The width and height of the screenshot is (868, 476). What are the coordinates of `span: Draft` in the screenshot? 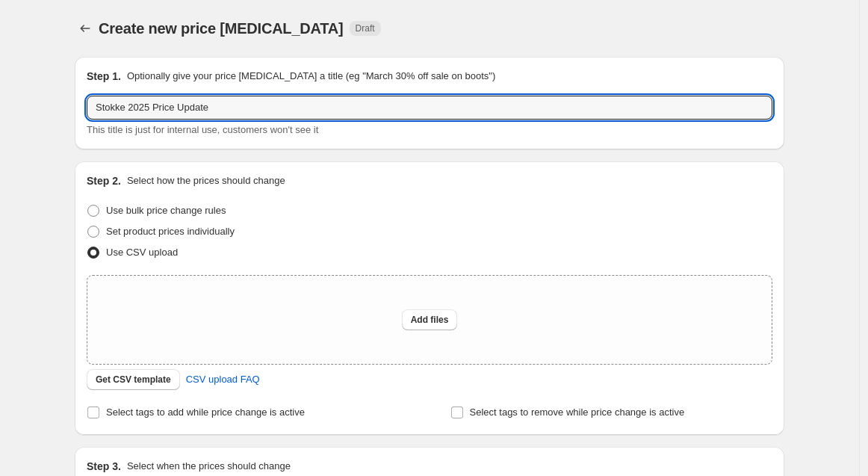 It's located at (365, 29).